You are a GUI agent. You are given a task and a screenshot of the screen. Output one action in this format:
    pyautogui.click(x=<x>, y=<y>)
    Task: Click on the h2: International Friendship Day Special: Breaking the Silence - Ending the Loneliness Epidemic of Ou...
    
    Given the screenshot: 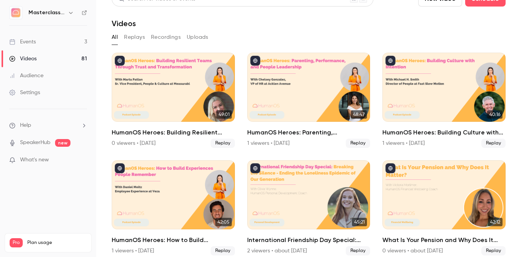 What is the action you would take?
    pyautogui.click(x=309, y=240)
    